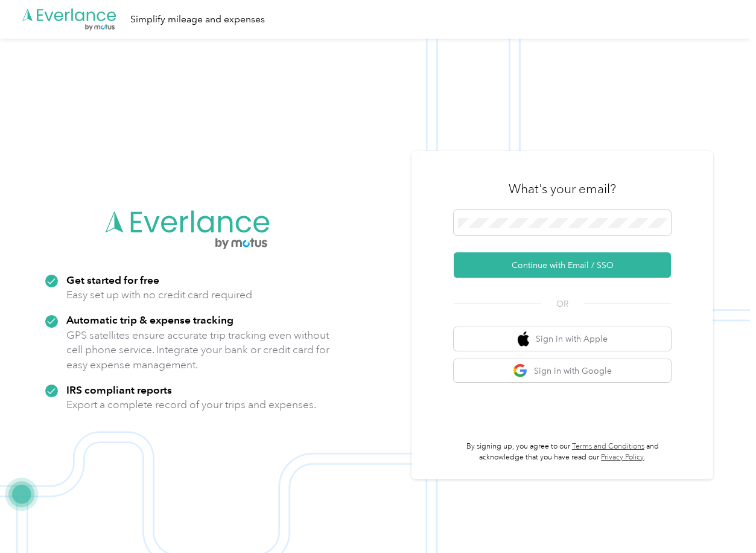  I want to click on strong: IRS compliant reports, so click(119, 390).